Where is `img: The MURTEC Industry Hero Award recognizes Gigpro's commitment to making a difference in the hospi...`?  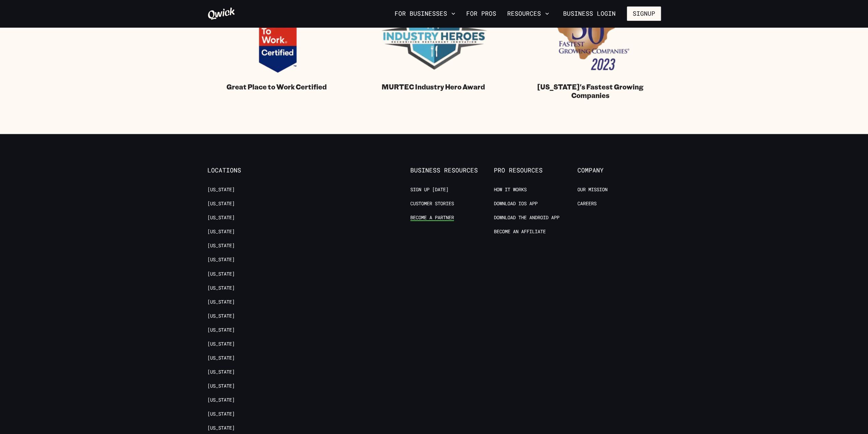
img: The MURTEC Industry Hero Award recognizes Gigpro's commitment to making a difference in the hospi... is located at coordinates (434, 39).